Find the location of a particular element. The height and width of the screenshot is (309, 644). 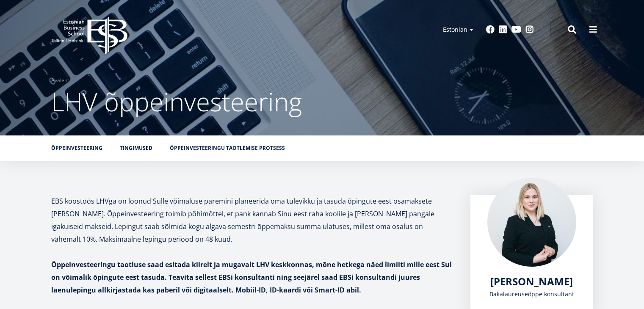

a: Linkedin is located at coordinates (503, 30).